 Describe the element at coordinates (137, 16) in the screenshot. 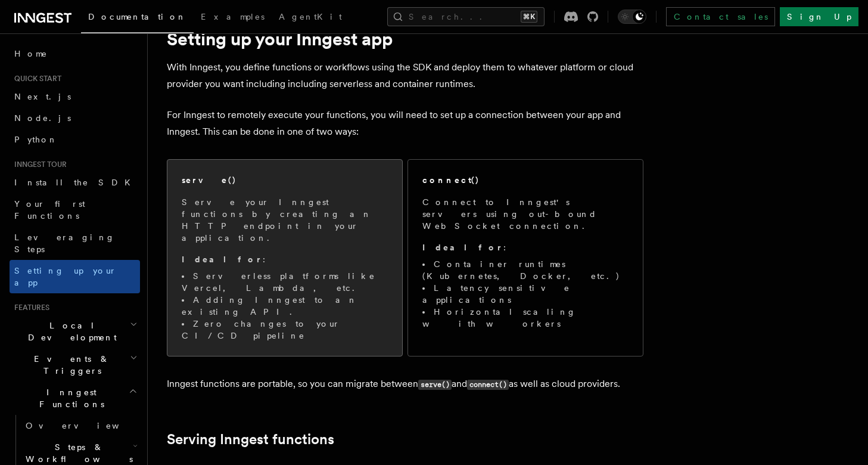

I see `span: Documentation` at that location.